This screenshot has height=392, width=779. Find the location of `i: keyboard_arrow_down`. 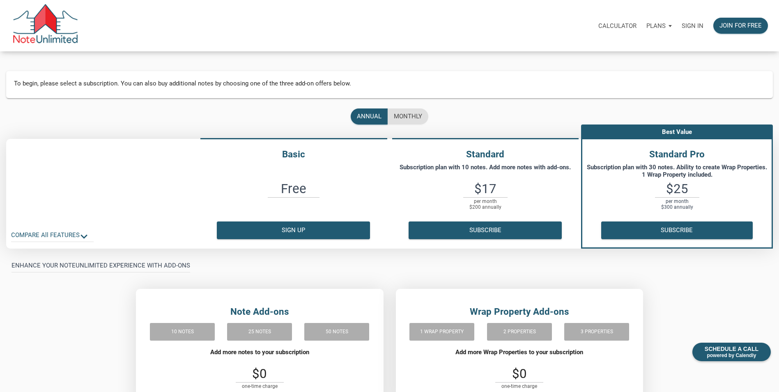

i: keyboard_arrow_down is located at coordinates (84, 236).